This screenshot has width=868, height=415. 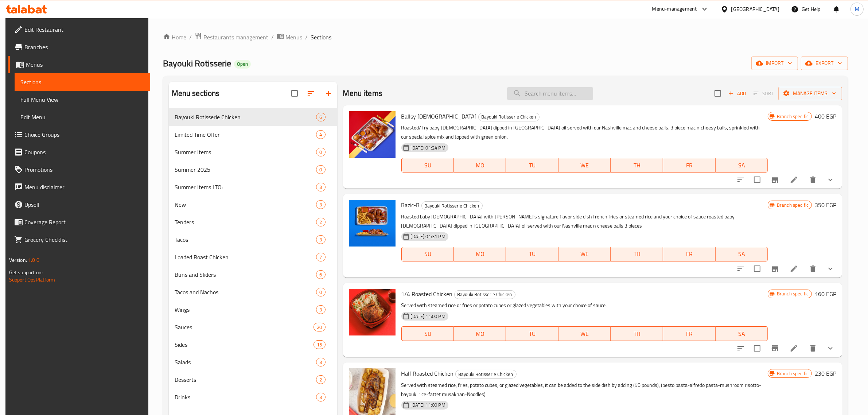 What do you see at coordinates (737, 93) in the screenshot?
I see `span: Add item` at bounding box center [737, 93].